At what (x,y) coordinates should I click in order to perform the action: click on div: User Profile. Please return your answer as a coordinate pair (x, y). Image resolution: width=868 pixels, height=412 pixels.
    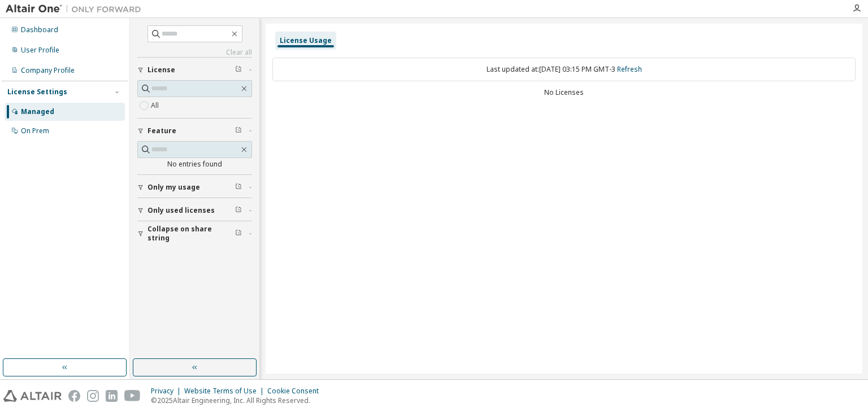
    Looking at the image, I should click on (40, 50).